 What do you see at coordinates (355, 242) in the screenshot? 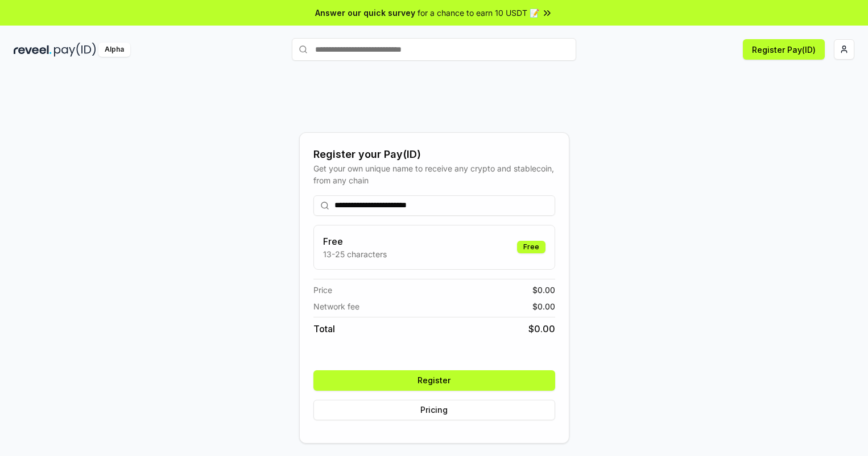
I see `h3: Free` at bounding box center [355, 242].